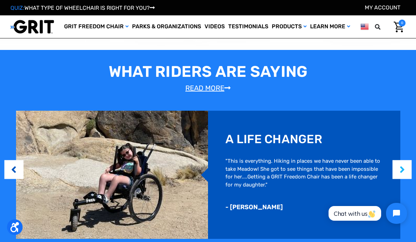 This screenshot has height=242, width=416. Describe the element at coordinates (112, 174) in the screenshot. I see `img: reviews-4.png` at that location.